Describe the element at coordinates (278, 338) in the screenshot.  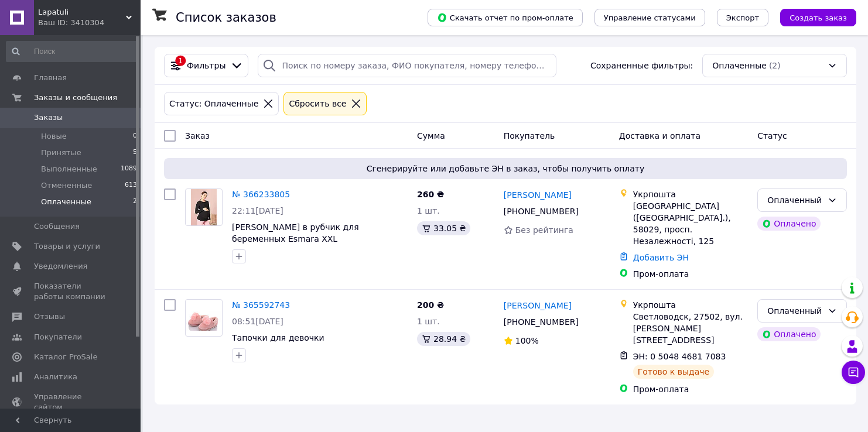
I see `span: Тапочки для девочки` at that location.